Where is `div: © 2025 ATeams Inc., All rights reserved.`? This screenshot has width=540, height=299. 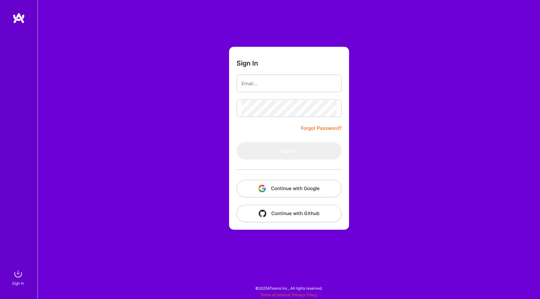 div: © 2025 ATeams Inc., All rights reserved. is located at coordinates (289, 288).